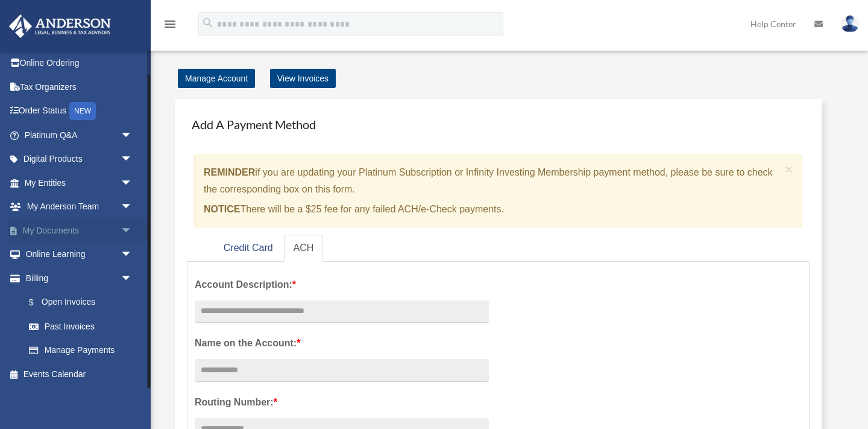 This screenshot has width=868, height=429. Describe the element at coordinates (208, 23) in the screenshot. I see `i: search` at that location.